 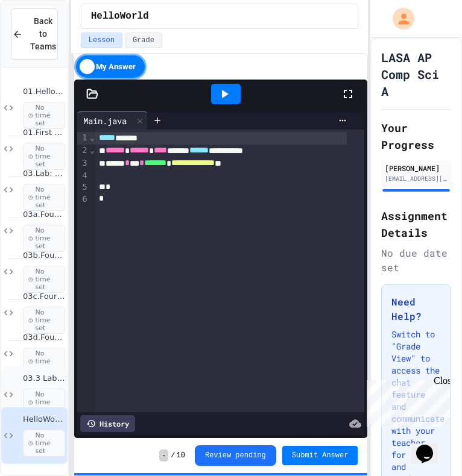 I want to click on button: Grade, so click(x=144, y=40).